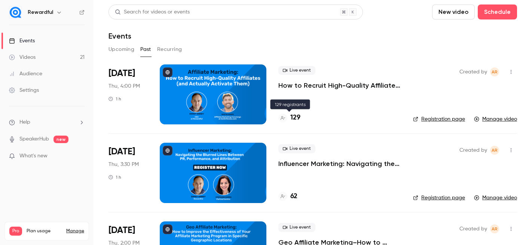  What do you see at coordinates (33, 156) in the screenshot?
I see `span: What's new` at bounding box center [33, 156].